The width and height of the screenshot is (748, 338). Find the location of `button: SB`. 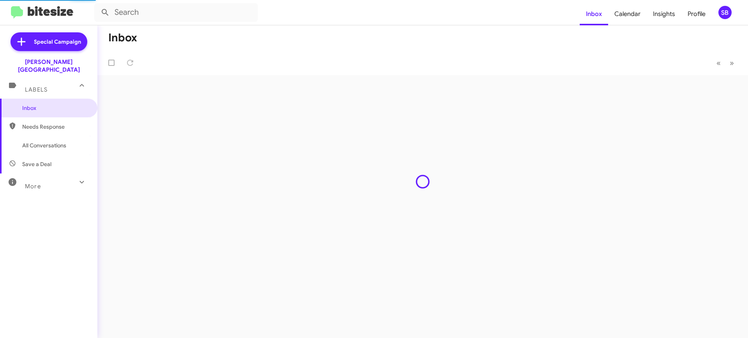

button: SB is located at coordinates (726, 12).